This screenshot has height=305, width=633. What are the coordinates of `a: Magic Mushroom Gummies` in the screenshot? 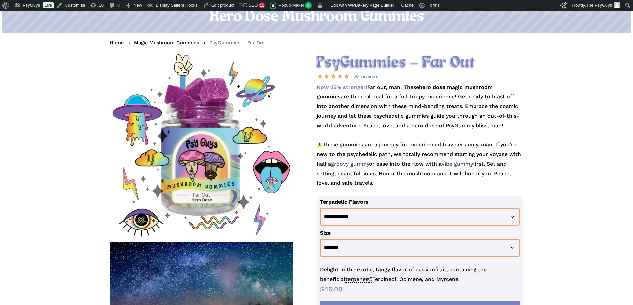 It's located at (166, 43).